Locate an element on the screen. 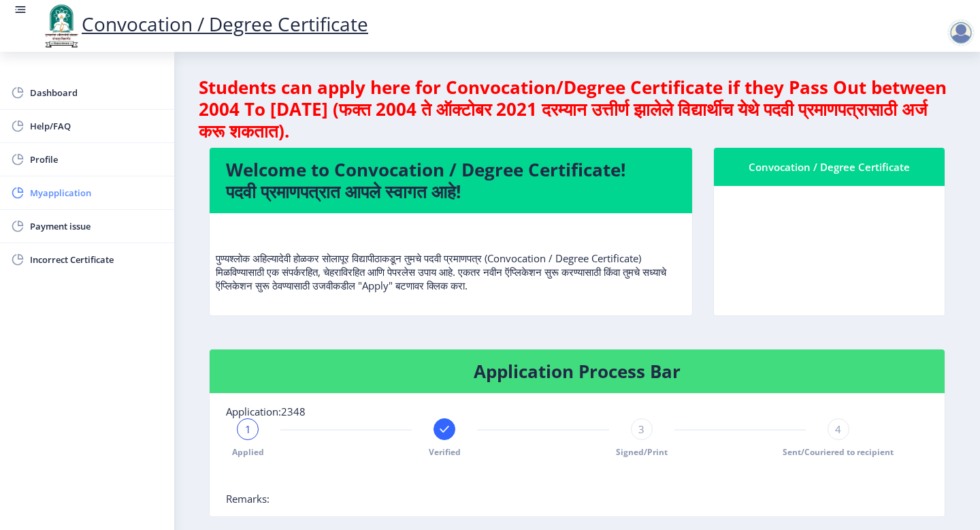 Image resolution: width=980 pixels, height=530 pixels. h4: Welcome to Convocation / Degree Certificate! पदवी प्रमाणपत्रात आपले स्वागत आहे! is located at coordinates (450, 180).